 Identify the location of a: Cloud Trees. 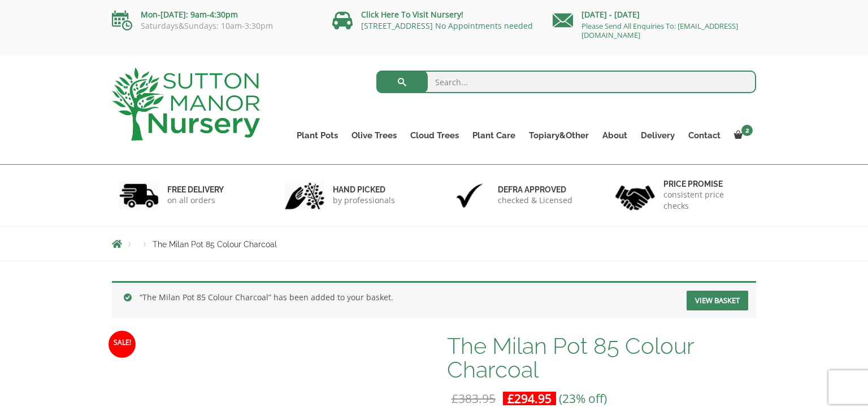
(434, 135).